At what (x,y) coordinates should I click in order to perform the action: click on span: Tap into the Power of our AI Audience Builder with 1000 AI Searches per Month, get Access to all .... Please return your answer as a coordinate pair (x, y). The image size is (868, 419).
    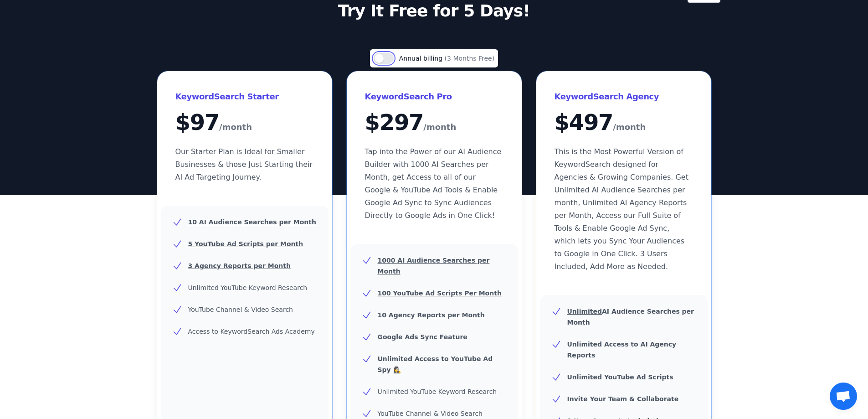
    Looking at the image, I should click on (434, 183).